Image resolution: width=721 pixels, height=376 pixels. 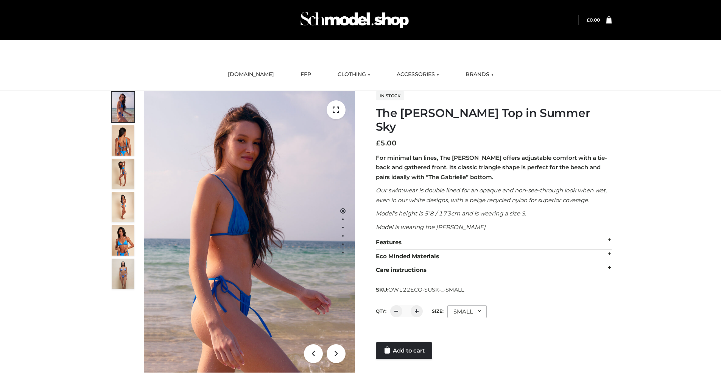 What do you see at coordinates (438, 311) in the screenshot?
I see `label: Size:` at bounding box center [438, 311].